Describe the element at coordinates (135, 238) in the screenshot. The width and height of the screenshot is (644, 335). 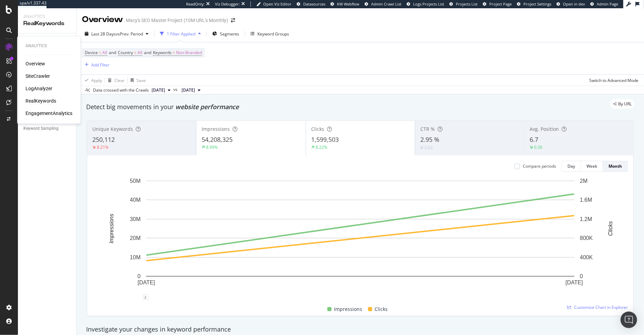
I see `text: 20M` at that location.